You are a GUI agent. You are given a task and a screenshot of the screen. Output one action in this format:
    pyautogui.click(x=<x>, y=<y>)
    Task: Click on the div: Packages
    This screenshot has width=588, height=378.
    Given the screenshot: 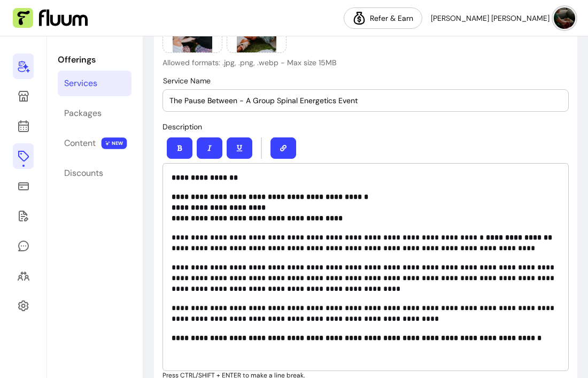 What is the action you would take?
    pyautogui.click(x=83, y=113)
    